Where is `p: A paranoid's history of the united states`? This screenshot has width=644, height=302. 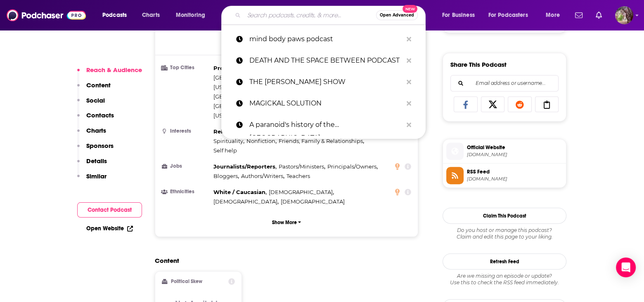
p: A paranoid's history of the united states is located at coordinates (326, 125).